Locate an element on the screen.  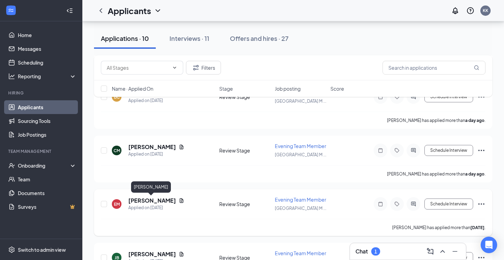
div: CM is located at coordinates (117, 150).